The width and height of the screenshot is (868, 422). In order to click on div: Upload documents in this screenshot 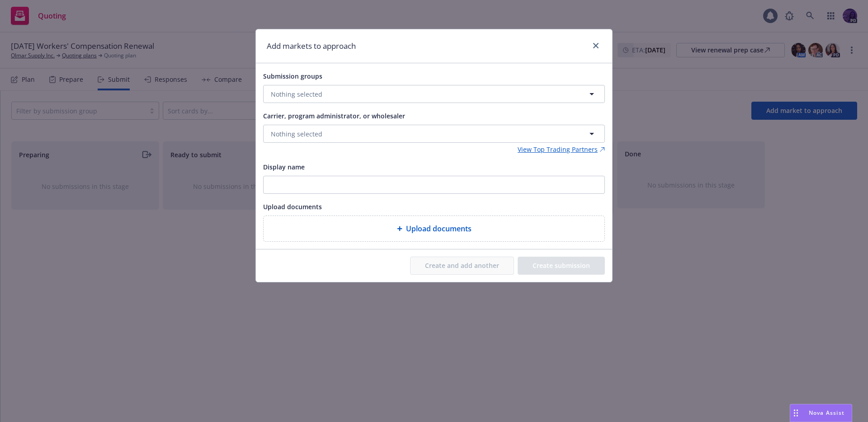, I will do `click(434, 228)`.